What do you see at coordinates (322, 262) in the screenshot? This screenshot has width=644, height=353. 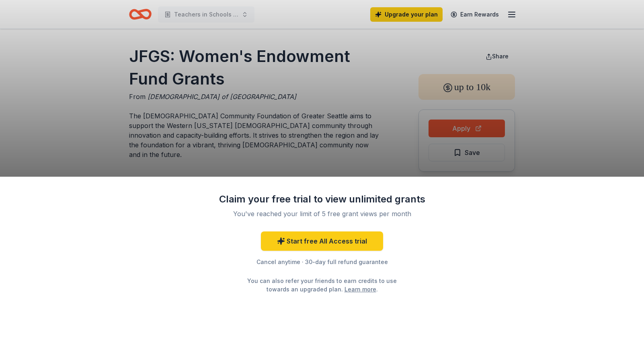 I see `div: Cancel anytime · 30-day full refund guarantee` at bounding box center [322, 262].